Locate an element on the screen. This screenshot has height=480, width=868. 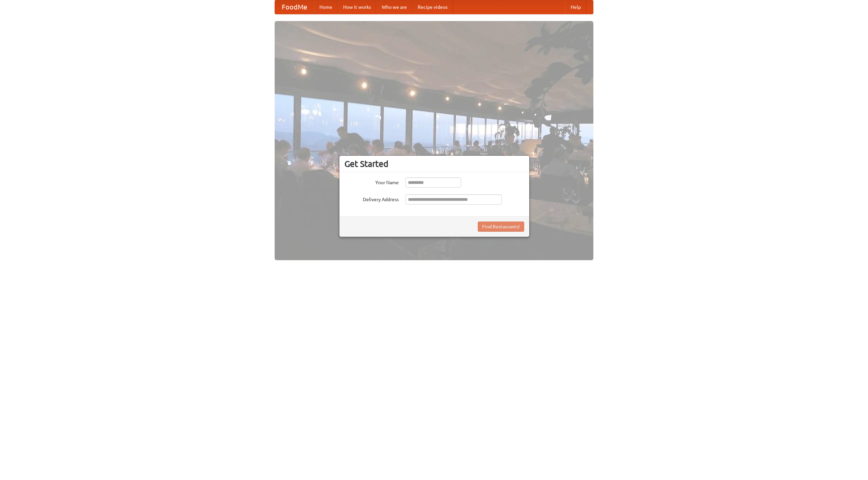
button: Find Restaurants! is located at coordinates (501, 227).